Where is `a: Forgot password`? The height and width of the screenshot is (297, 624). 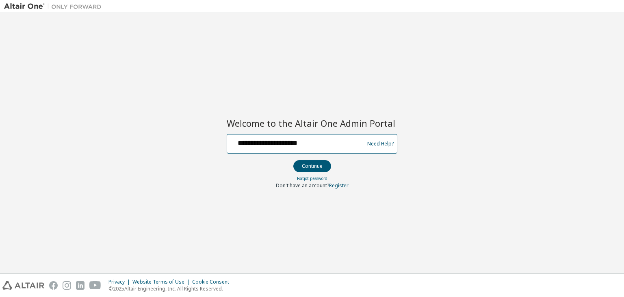
a: Forgot password is located at coordinates (312, 178).